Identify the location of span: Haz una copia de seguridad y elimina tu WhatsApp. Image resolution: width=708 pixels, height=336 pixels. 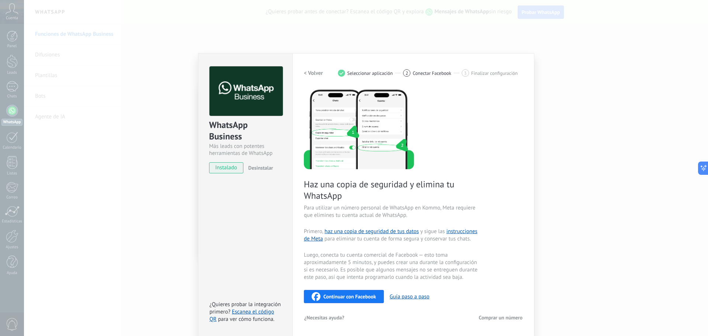
(391, 190).